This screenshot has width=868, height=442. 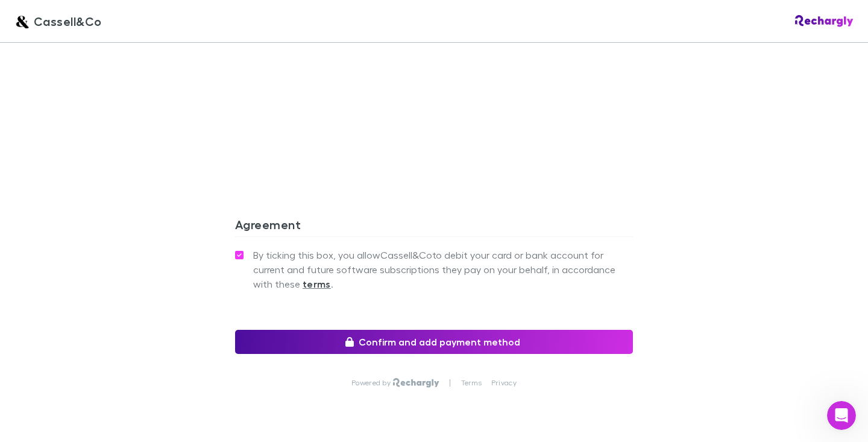 What do you see at coordinates (68, 21) in the screenshot?
I see `span: Cassell&Co` at bounding box center [68, 21].